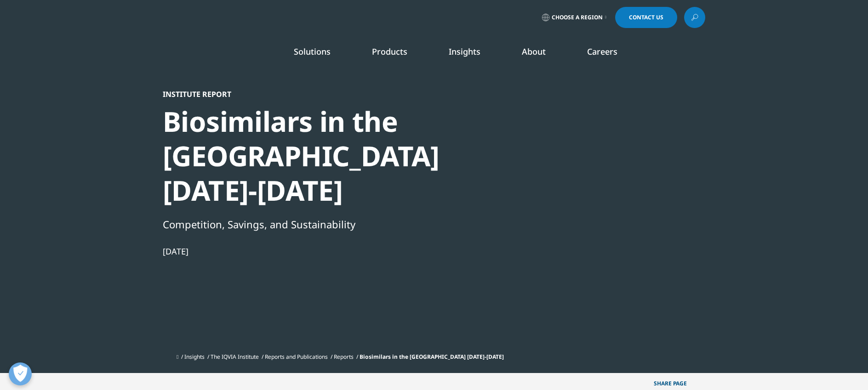  Describe the element at coordinates (473, 54) in the screenshot. I see `nav: Primary` at that location.